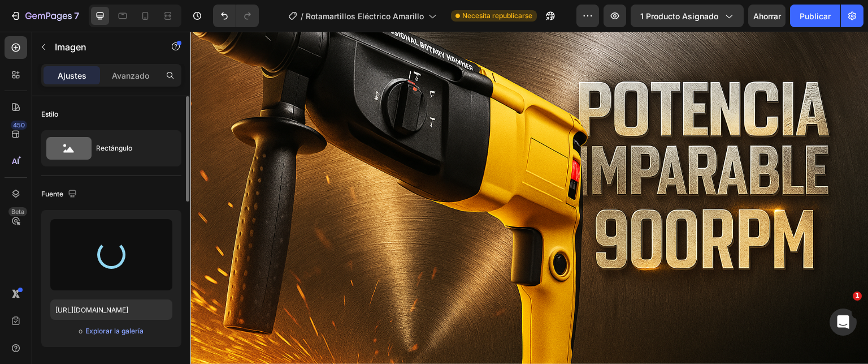 This screenshot has width=868, height=364. What do you see at coordinates (236, 16) in the screenshot?
I see `div: Deshacer/Rehacer` at bounding box center [236, 16].